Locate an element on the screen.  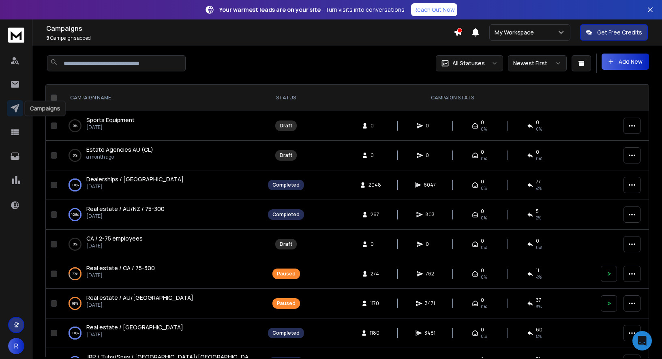
a: Reach Out Now is located at coordinates (434, 10).